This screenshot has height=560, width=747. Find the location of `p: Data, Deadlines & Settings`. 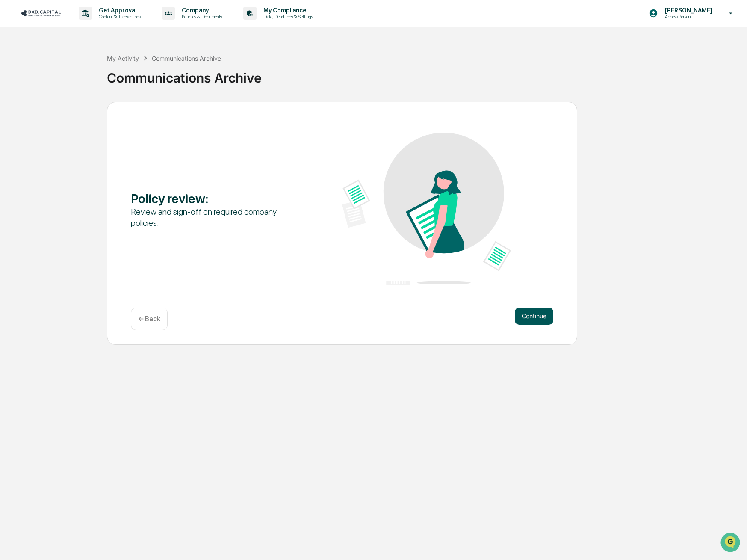

p: Data, Deadlines & Settings is located at coordinates (287, 16).